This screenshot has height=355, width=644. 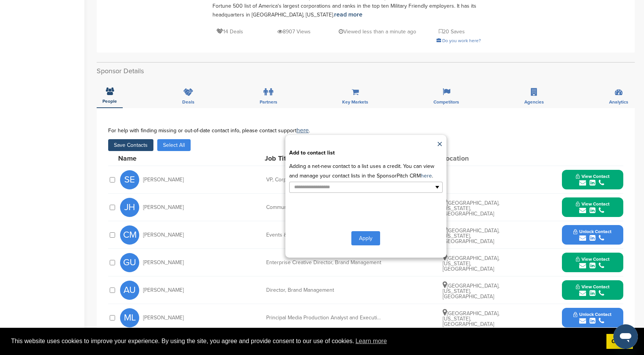 I want to click on span: SE, so click(x=130, y=180).